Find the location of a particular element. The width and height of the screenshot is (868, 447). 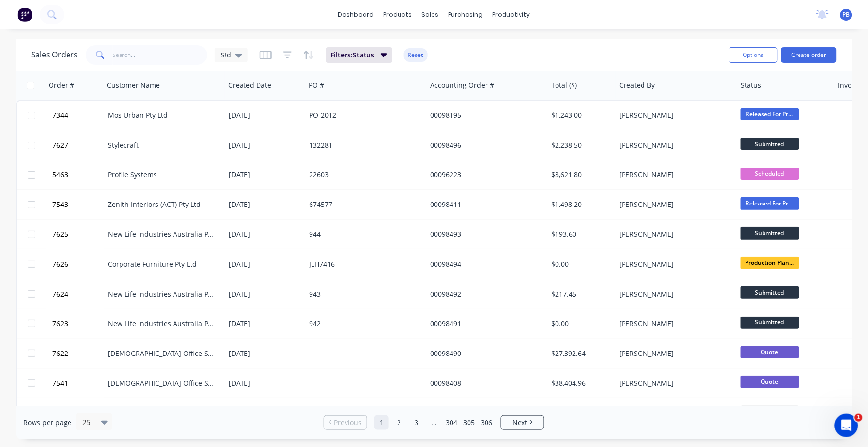

button: 7622 is located at coordinates (79, 353).